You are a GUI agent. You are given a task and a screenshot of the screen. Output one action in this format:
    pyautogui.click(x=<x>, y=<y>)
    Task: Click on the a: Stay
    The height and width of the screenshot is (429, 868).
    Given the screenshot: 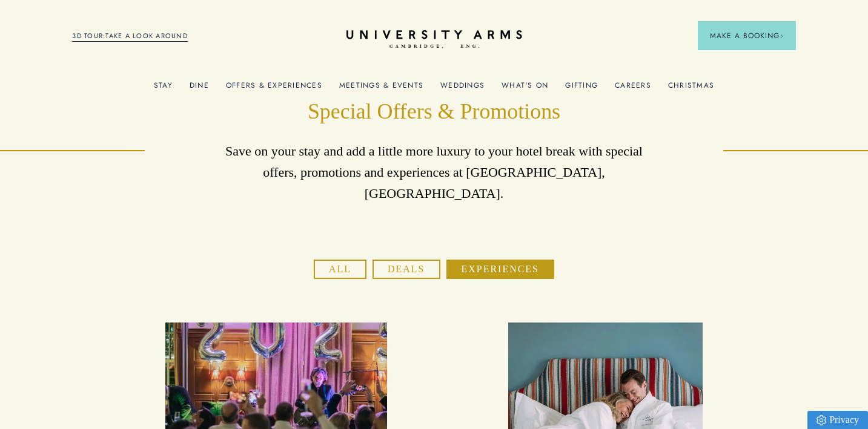 What is the action you would take?
    pyautogui.click(x=163, y=89)
    